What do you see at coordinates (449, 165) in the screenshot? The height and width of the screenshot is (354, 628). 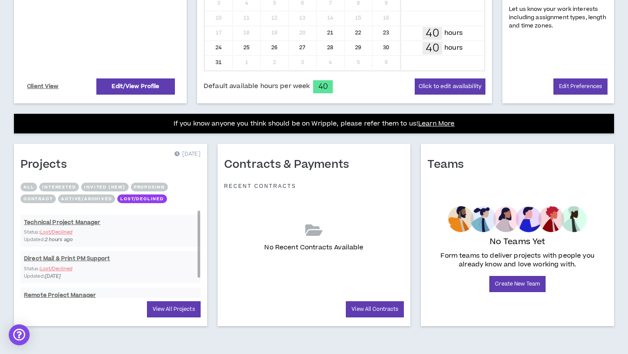 I see `h1: Teams` at bounding box center [449, 165].